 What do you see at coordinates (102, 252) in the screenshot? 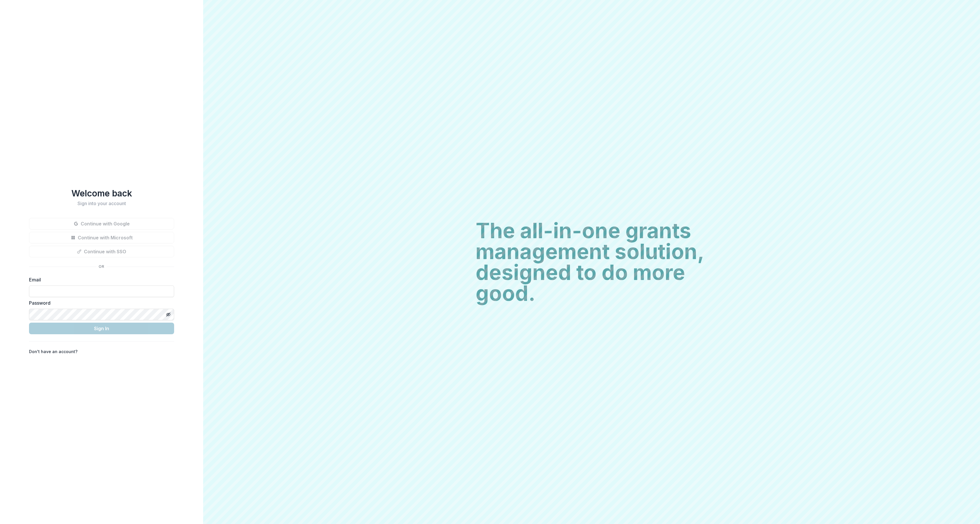
I see `button: Continue with SSO` at bounding box center [102, 252].